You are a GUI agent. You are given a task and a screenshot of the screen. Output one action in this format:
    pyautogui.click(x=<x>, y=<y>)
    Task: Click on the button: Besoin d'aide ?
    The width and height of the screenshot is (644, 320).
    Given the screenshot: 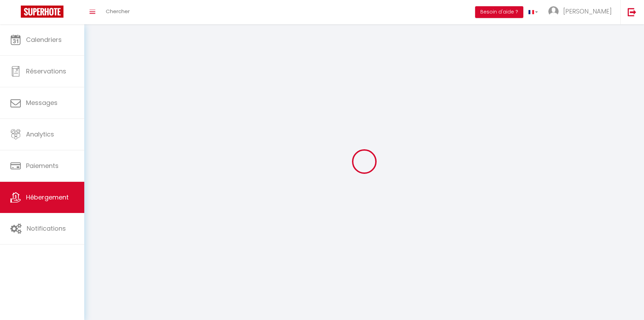 What is the action you would take?
    pyautogui.click(x=499, y=12)
    